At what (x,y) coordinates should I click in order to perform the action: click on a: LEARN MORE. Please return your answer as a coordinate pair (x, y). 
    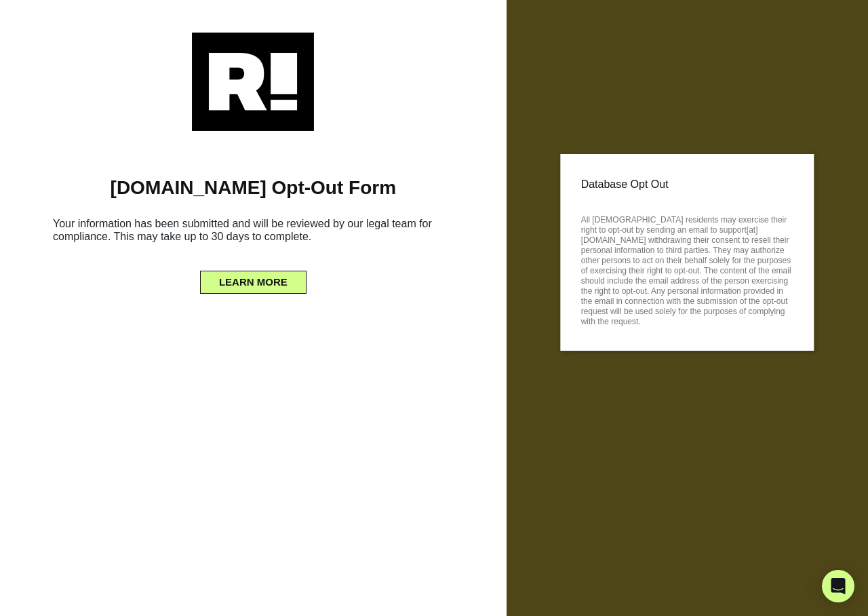
    Looking at the image, I should click on (253, 278).